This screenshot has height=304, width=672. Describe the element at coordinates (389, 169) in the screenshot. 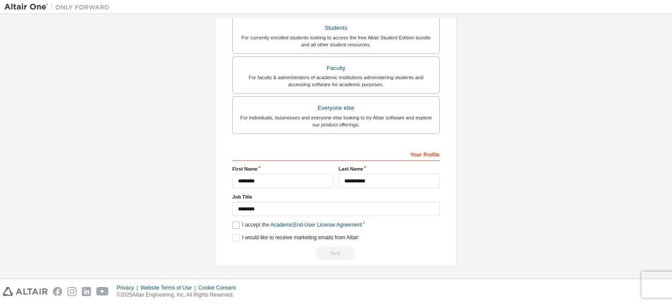

I see `label: Last Name` at that location.